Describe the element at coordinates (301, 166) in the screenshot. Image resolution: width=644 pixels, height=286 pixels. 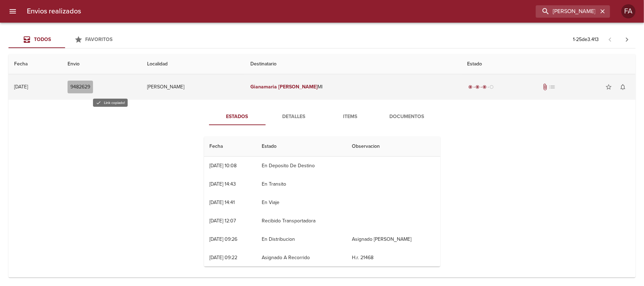
I see `td: En Deposito De Destino` at that location.